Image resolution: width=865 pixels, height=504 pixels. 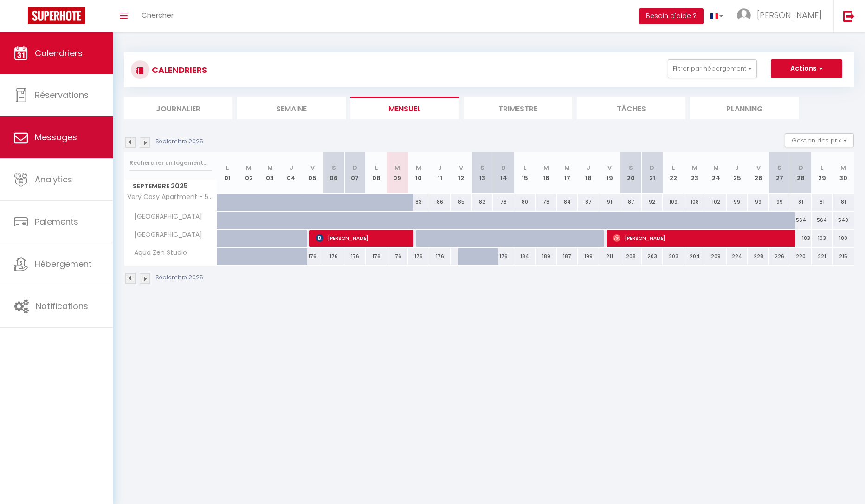 What do you see at coordinates (170, 186) in the screenshot?
I see `span: Septembre 2025` at bounding box center [170, 186].